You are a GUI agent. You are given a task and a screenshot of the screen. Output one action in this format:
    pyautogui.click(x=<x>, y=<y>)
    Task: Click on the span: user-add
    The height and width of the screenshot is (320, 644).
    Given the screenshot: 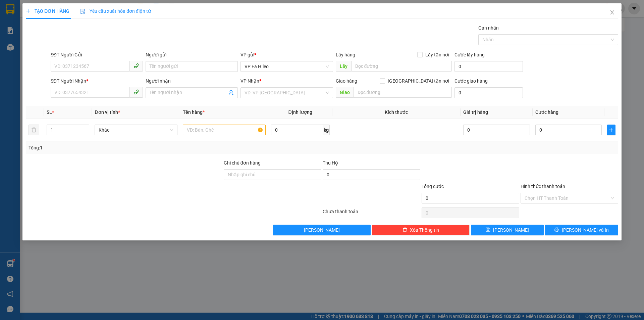 What is the action you would take?
    pyautogui.click(x=232, y=92)
    